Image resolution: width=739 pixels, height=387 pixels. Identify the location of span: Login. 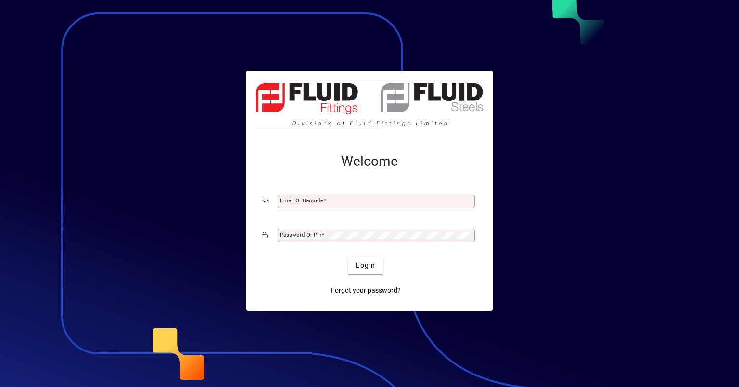
(365, 265).